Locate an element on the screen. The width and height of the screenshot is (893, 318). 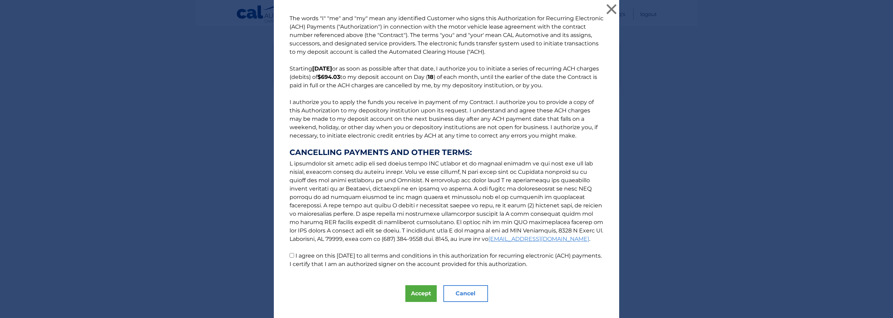
strong: CANCELLING PAYMENTS AND OTHER TERMS: is located at coordinates (447, 152).